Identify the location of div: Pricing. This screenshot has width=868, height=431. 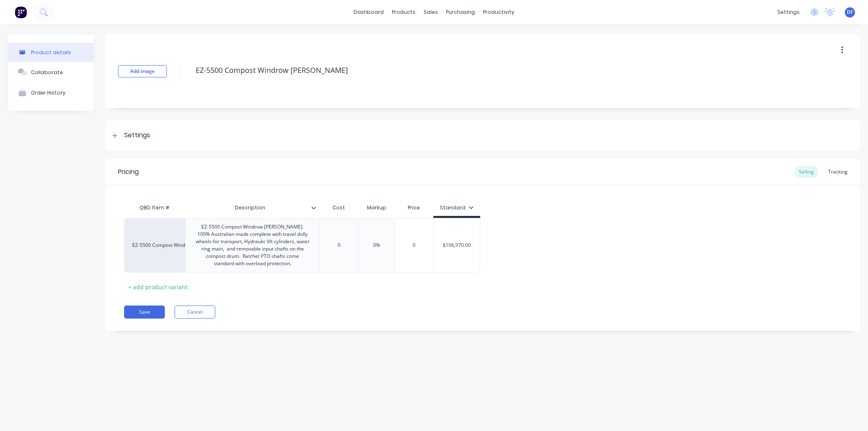
(129, 172).